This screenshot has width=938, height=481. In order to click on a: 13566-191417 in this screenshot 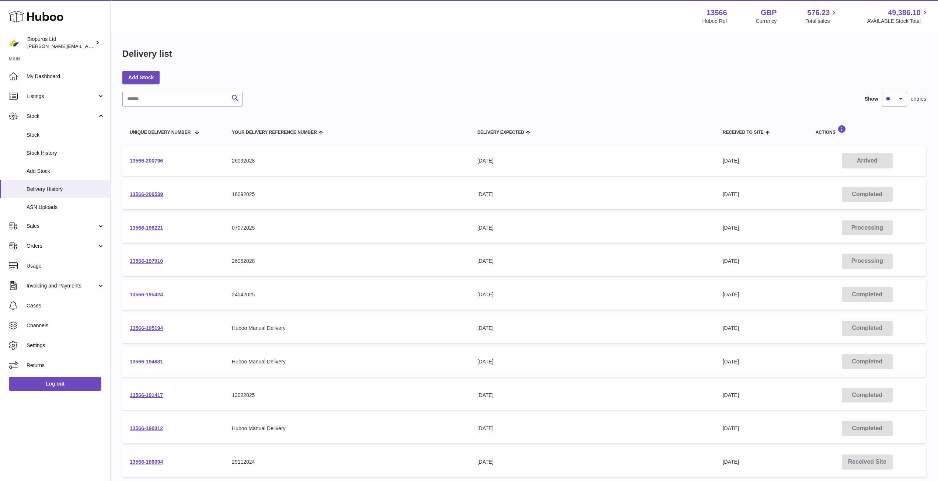, I will do `click(146, 395)`.